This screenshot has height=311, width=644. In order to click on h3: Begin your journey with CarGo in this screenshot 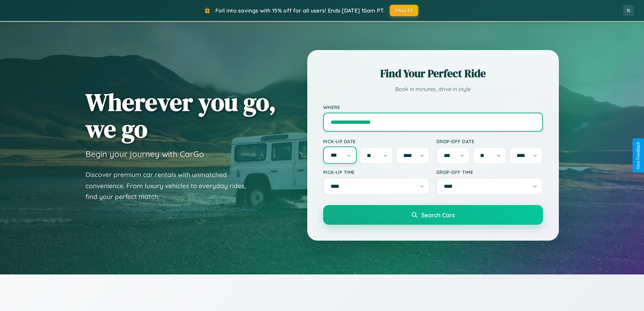, I will do `click(145, 154)`.